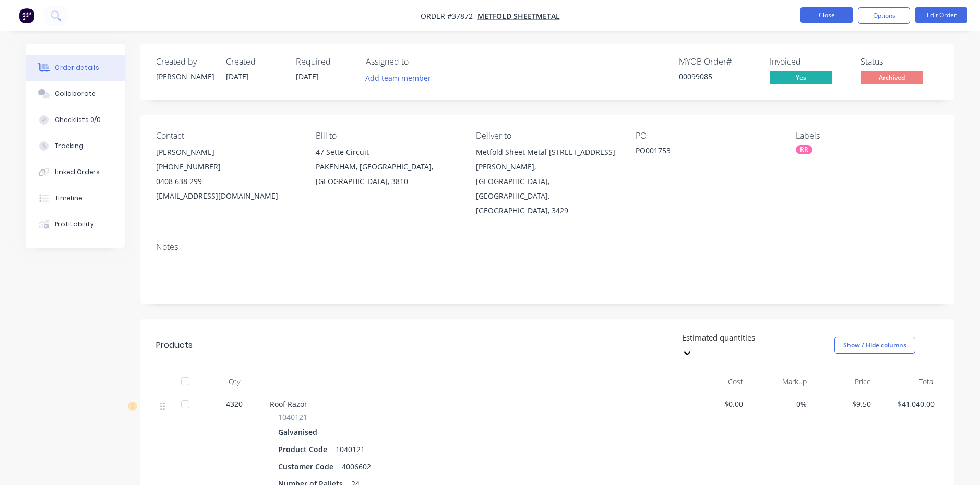 The width and height of the screenshot is (980, 485). Describe the element at coordinates (227, 136) in the screenshot. I see `div: Contact` at that location.